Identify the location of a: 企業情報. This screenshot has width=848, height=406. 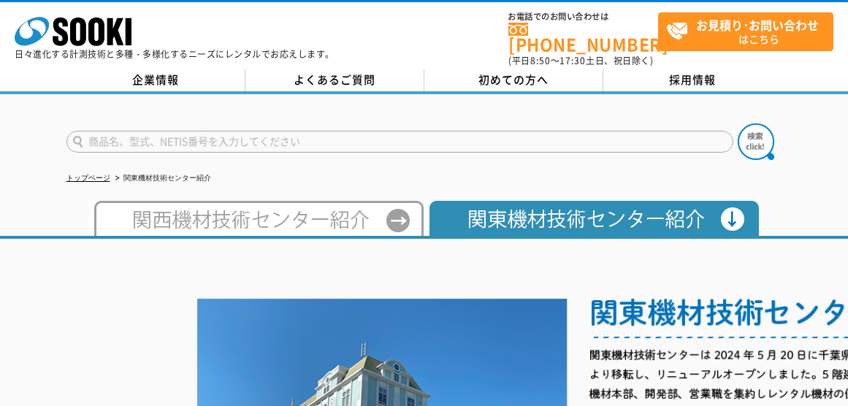
(156, 80).